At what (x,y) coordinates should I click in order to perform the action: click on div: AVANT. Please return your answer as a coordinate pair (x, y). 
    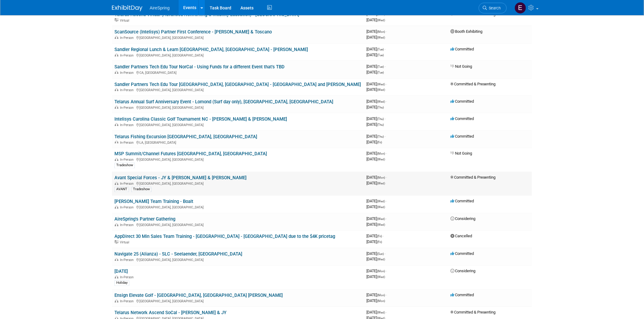
    Looking at the image, I should click on (122, 189).